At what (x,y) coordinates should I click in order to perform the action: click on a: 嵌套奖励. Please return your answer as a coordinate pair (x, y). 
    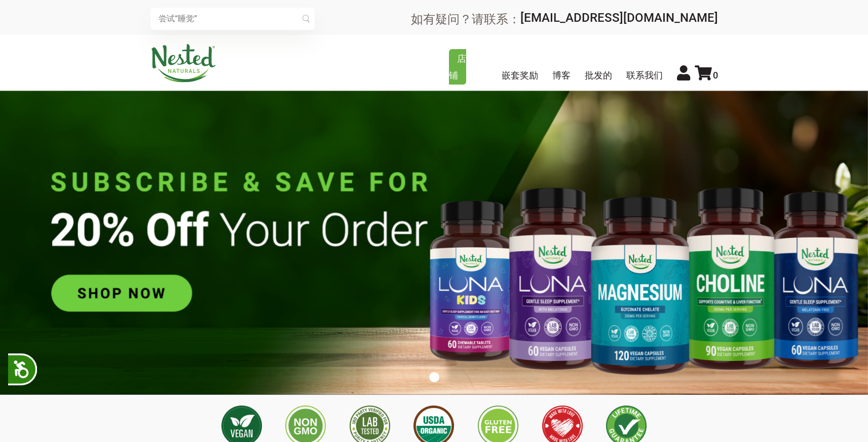
    Looking at the image, I should click on (520, 75).